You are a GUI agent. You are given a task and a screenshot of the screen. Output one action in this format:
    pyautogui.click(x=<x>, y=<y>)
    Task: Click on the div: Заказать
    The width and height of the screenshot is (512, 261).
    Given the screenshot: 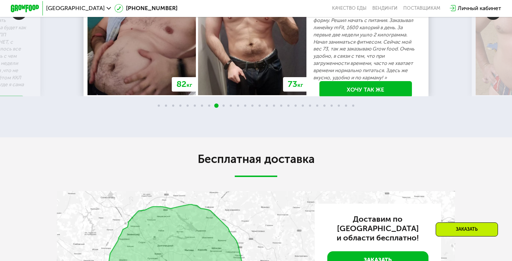 What is the action you would take?
    pyautogui.click(x=467, y=229)
    